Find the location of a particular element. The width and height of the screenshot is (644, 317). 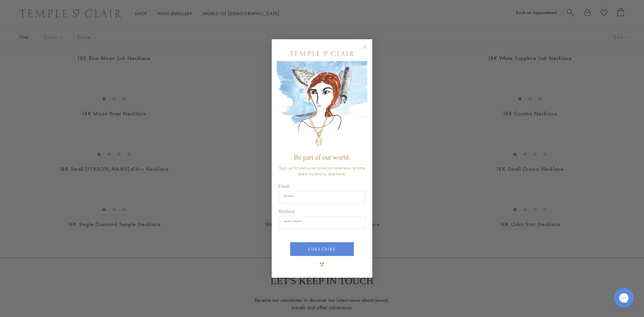

img: TSC is located at coordinates (322, 265).